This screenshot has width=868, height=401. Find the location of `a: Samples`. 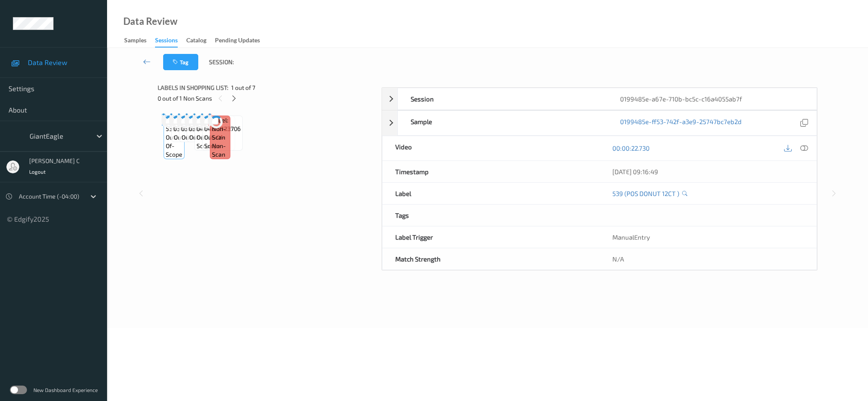

a: Samples is located at coordinates (140, 40).